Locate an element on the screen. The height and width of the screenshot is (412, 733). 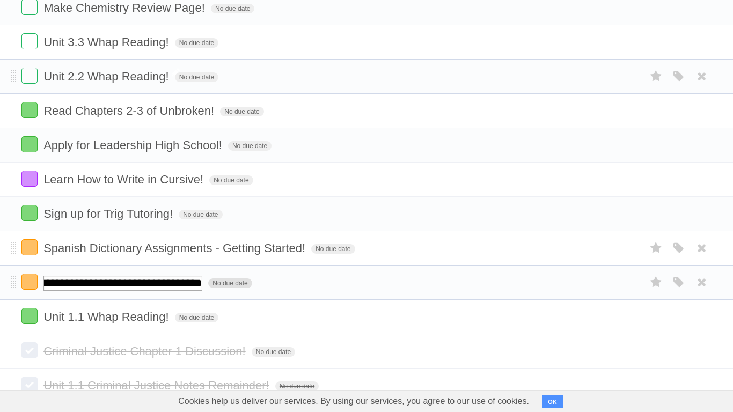
span: Learn How to Write in Cursive! is located at coordinates (124, 179).